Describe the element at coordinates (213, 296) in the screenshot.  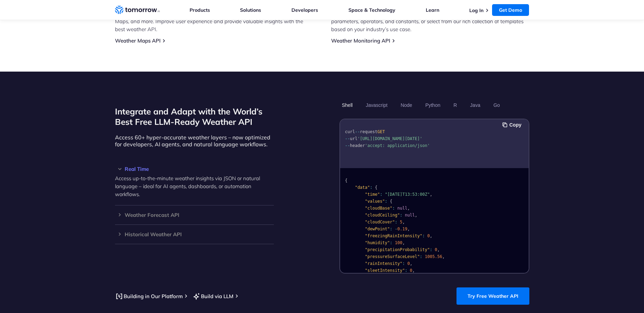
I see `a: Build via LLM` at that location.